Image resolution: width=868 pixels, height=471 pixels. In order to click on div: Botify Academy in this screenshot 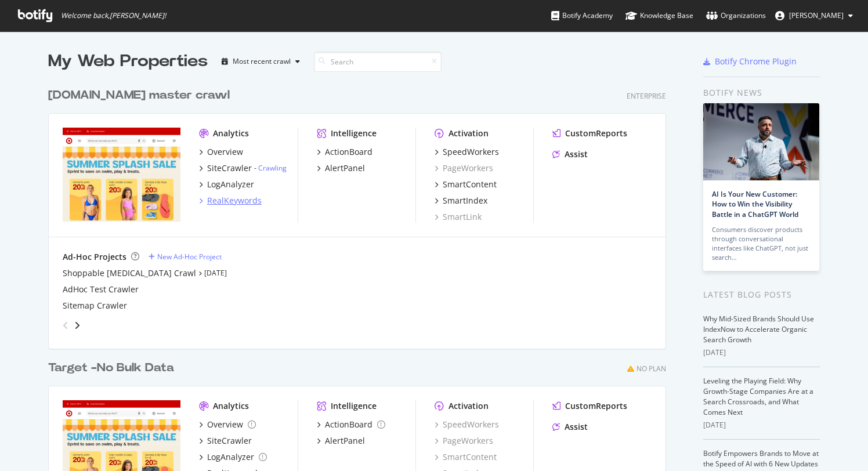, I will do `click(582, 16)`.